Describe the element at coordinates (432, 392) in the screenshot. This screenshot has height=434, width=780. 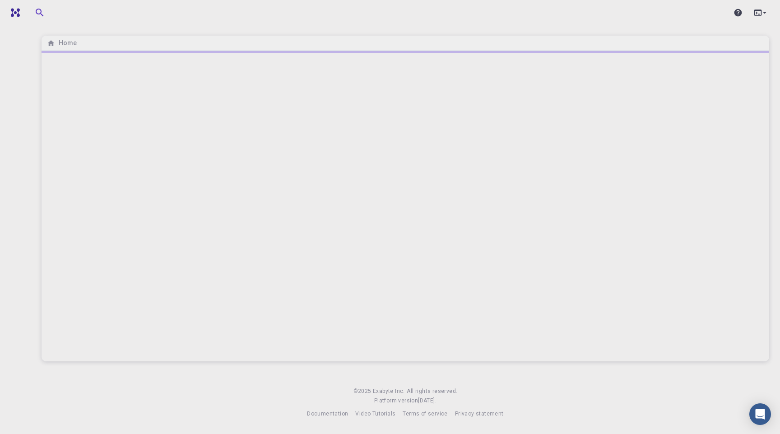
I see `span: All rights reserved.` at that location.